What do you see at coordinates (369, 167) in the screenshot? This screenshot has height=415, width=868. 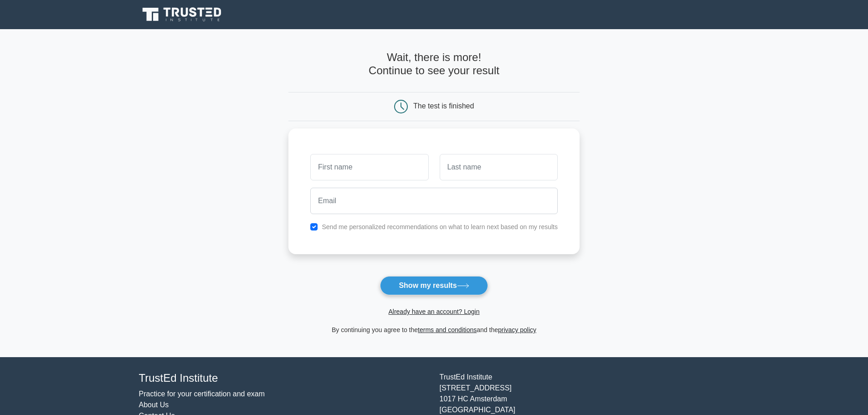 I see `input: First name` at bounding box center [369, 167].